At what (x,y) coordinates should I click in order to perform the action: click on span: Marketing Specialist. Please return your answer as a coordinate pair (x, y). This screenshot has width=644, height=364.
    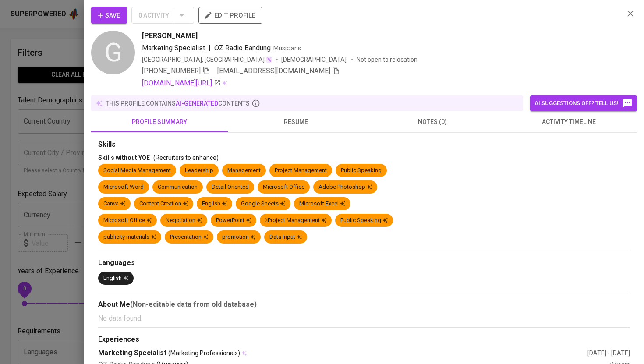
    Looking at the image, I should click on (173, 48).